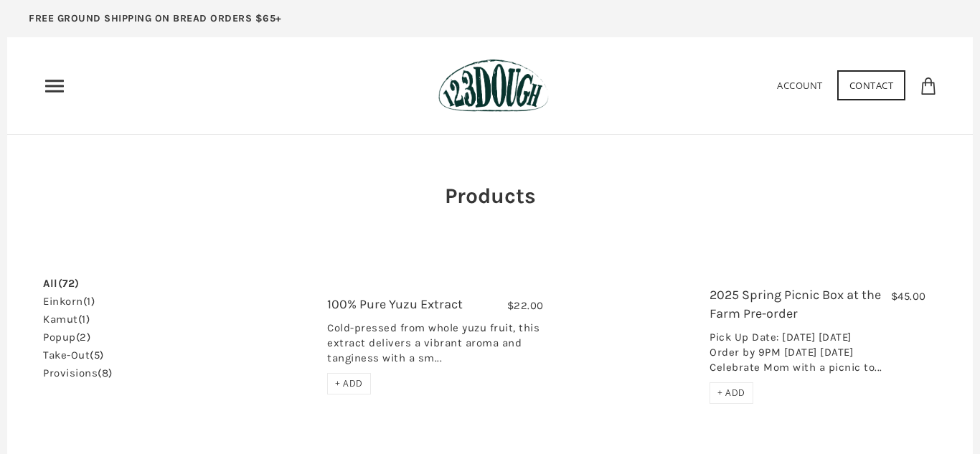 Image resolution: width=980 pixels, height=454 pixels. Describe the element at coordinates (872, 85) in the screenshot. I see `a: Contact` at that location.